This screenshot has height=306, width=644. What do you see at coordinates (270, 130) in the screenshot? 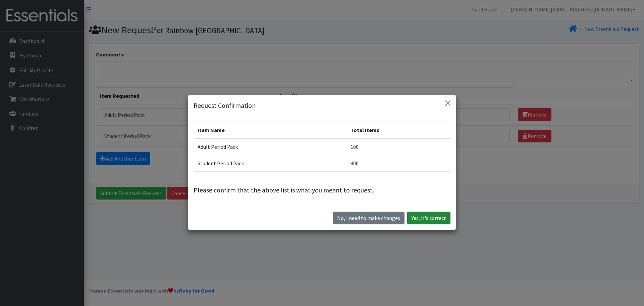
I see `th: Item Name` at bounding box center [270, 130].